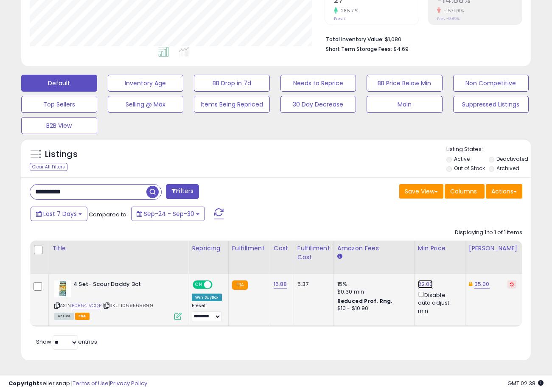  I want to click on span: ON, so click(198, 285).